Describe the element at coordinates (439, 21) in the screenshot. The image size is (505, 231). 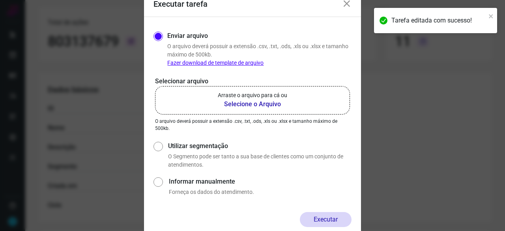
I see `div: Tarefa editada com sucesso!` at that location.